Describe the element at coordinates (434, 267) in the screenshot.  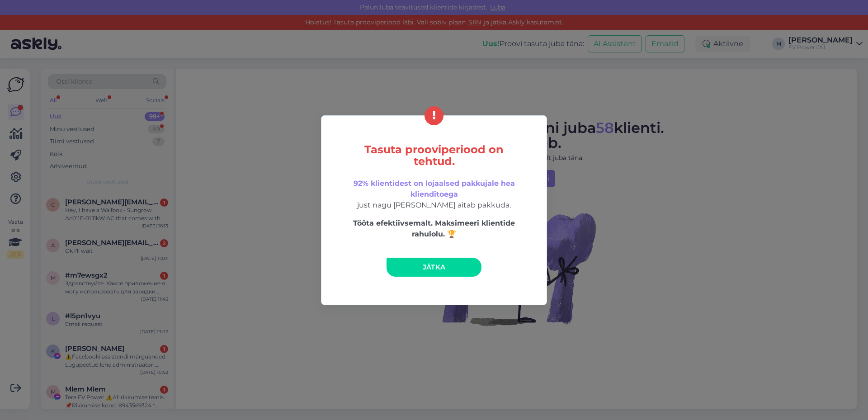
I see `a: Jätka` at that location.